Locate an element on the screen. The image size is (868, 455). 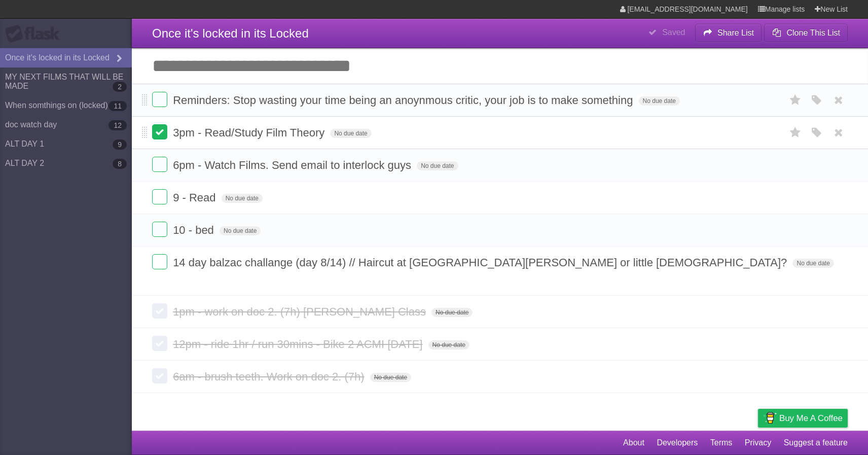
b: Saved is located at coordinates (673, 32).